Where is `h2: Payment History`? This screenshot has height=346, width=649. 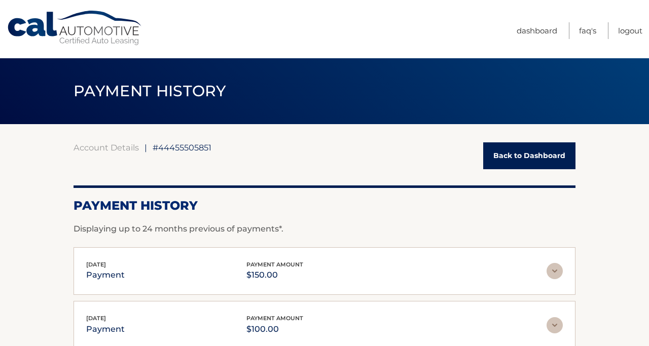 h2: Payment History is located at coordinates (324, 206).